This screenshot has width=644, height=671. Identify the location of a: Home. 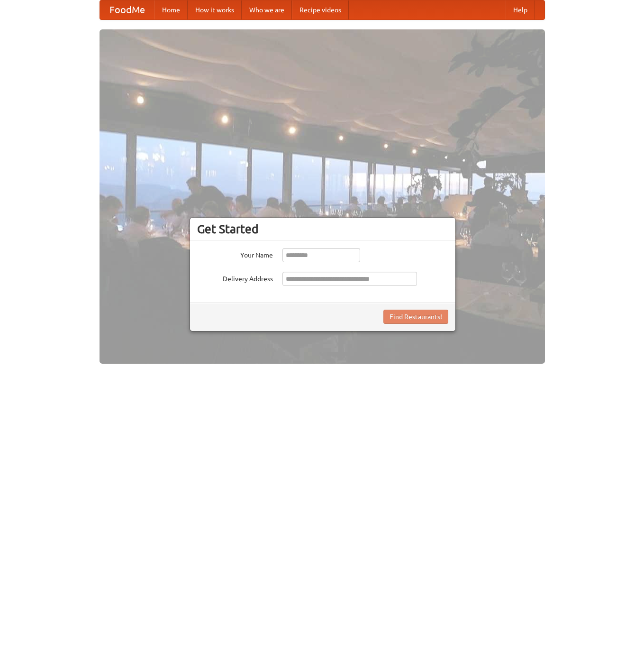
(171, 10).